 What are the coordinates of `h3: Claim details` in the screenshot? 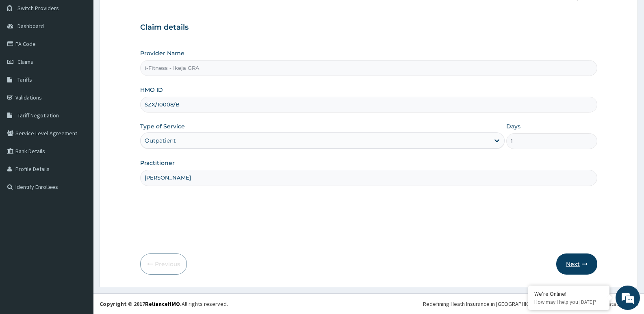 It's located at (368, 28).